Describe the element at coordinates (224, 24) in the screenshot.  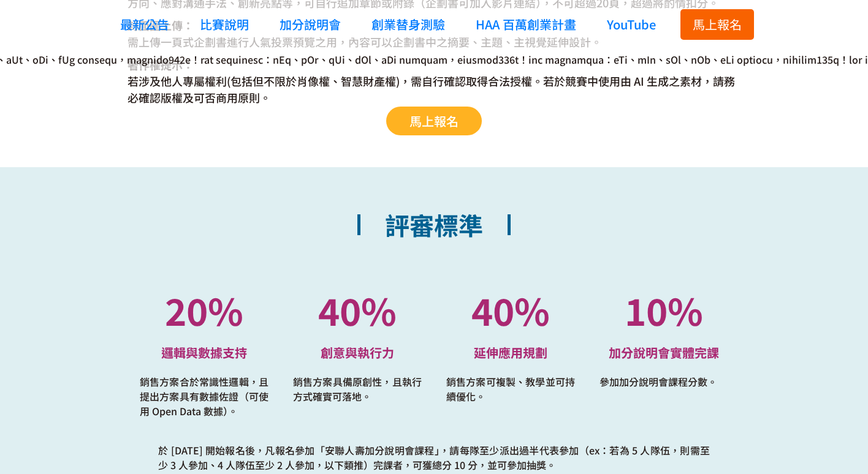
I see `span: 比賽說明` at that location.